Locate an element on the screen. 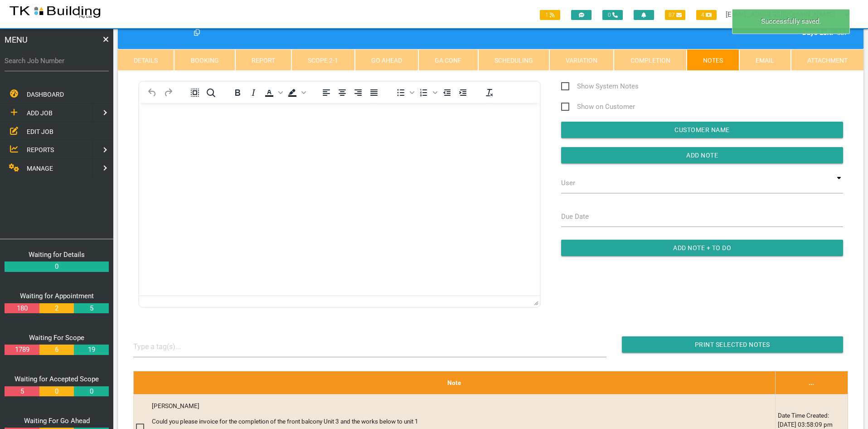 This screenshot has width=868, height=429. button: Align left is located at coordinates (327, 93).